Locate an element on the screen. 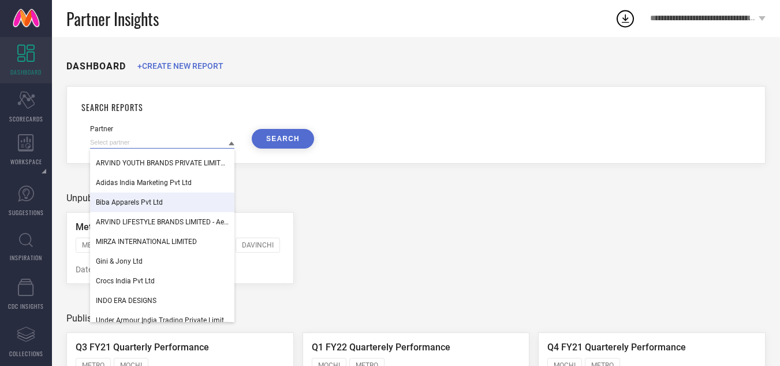  span: DAVINCHI is located at coordinates (258, 245).